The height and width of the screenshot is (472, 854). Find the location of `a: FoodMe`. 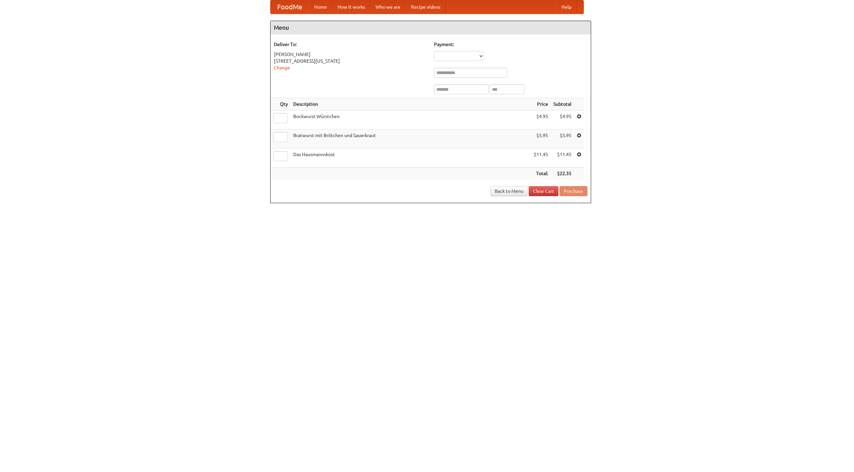

a: FoodMe is located at coordinates (290, 7).